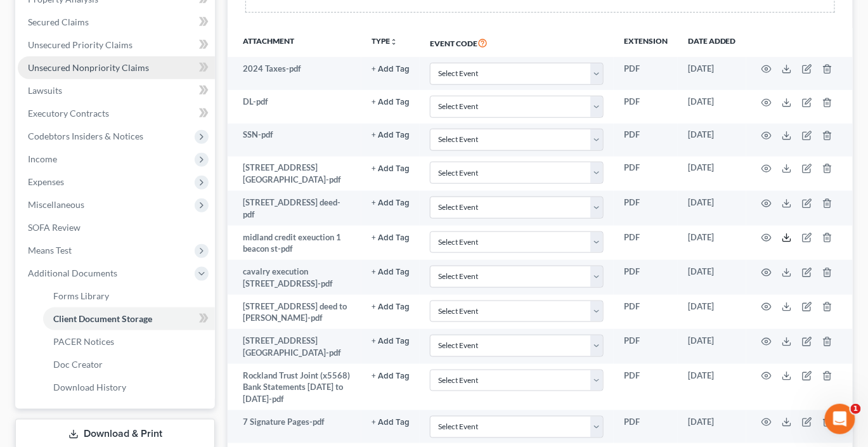 The width and height of the screenshot is (868, 447). What do you see at coordinates (294, 42) in the screenshot?
I see `th: Attachment` at bounding box center [294, 42].